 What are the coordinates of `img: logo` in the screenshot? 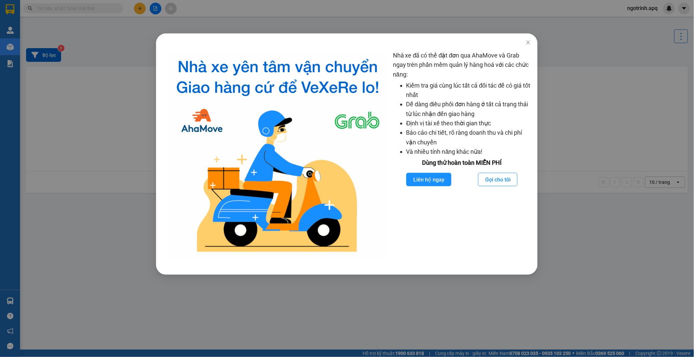 It's located at (278, 154).